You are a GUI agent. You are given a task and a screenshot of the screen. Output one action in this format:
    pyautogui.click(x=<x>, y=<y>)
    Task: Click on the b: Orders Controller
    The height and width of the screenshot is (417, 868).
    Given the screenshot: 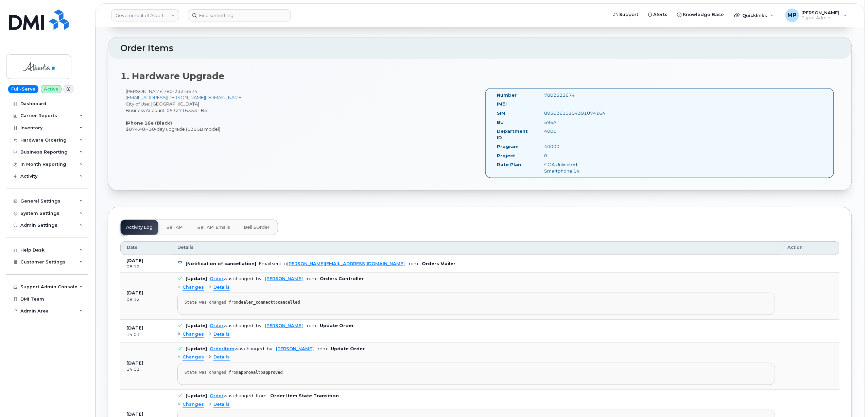 What is the action you would take?
    pyautogui.click(x=341, y=279)
    